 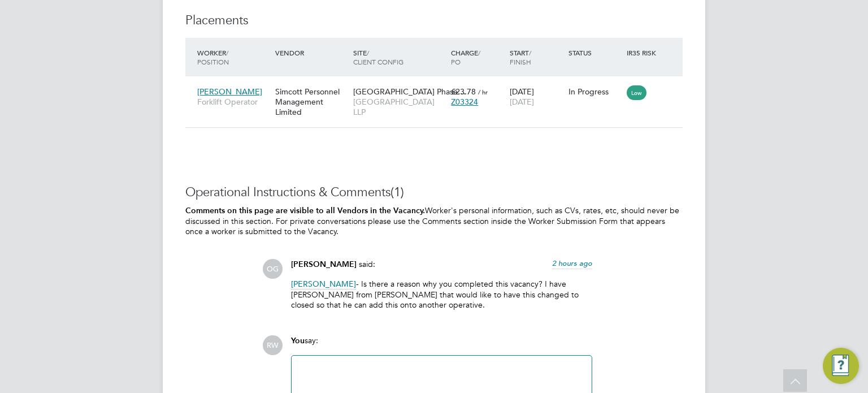 I want to click on div: IR35 Risk, so click(x=643, y=53).